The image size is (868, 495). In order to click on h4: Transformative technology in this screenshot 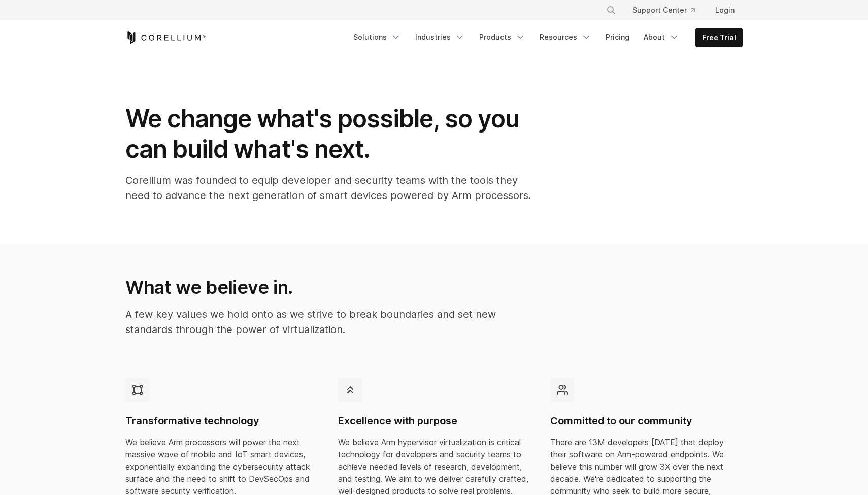, I will do `click(222, 421)`.